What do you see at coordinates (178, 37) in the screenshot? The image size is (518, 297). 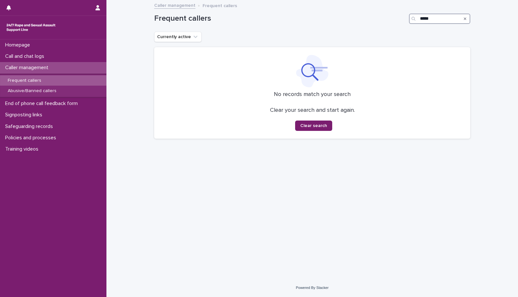 I see `button: Currently active` at bounding box center [178, 37].